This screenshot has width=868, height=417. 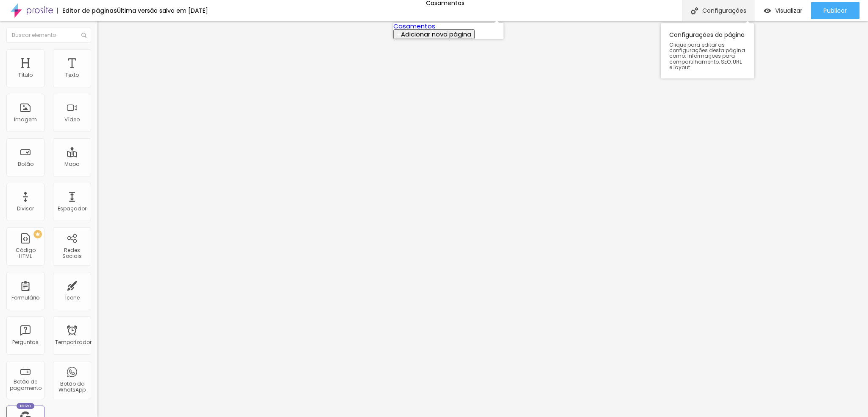 What do you see at coordinates (789, 10) in the screenshot?
I see `font: Visualizar` at bounding box center [789, 10].